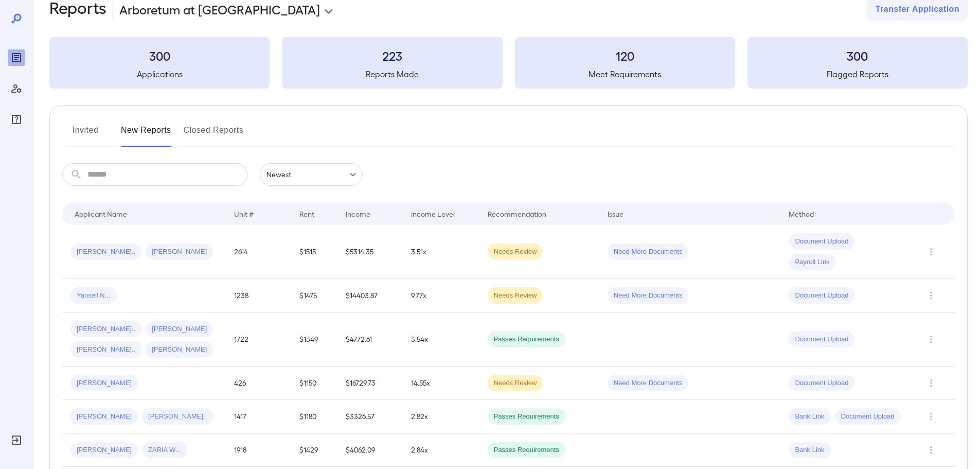 The image size is (980, 469). What do you see at coordinates (392, 74) in the screenshot?
I see `h5: Reports Made` at bounding box center [392, 74].